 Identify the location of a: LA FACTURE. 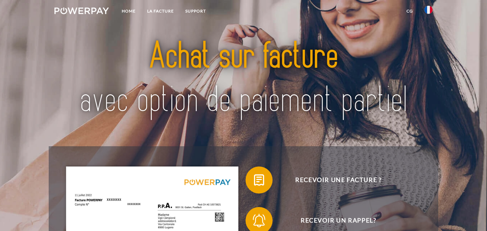
(160, 11).